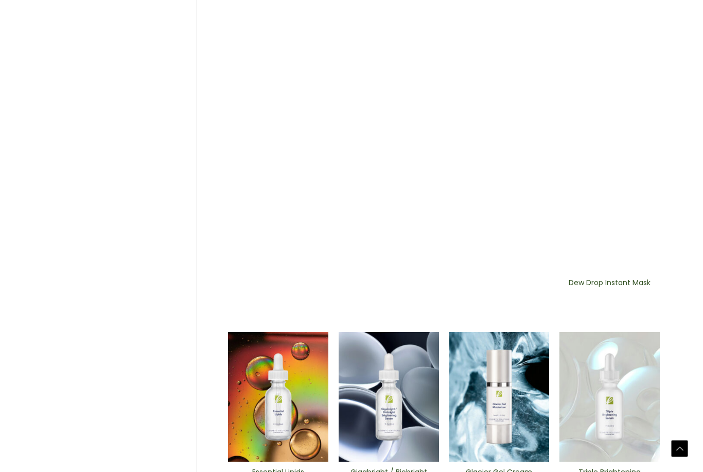 This screenshot has height=472, width=703. I want to click on img: Glacier Gel Moisturizer, so click(499, 397).